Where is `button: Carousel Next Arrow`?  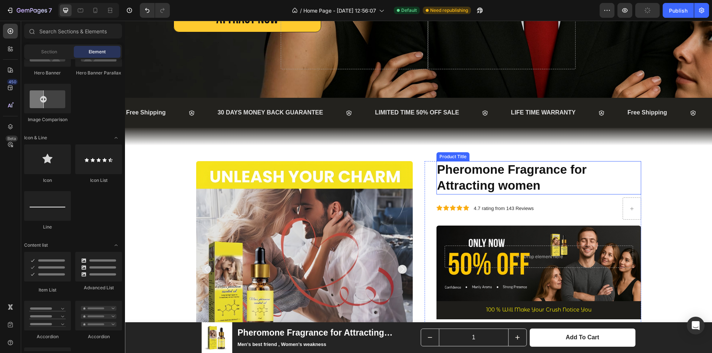
button: Carousel Next Arrow is located at coordinates (277, 249).